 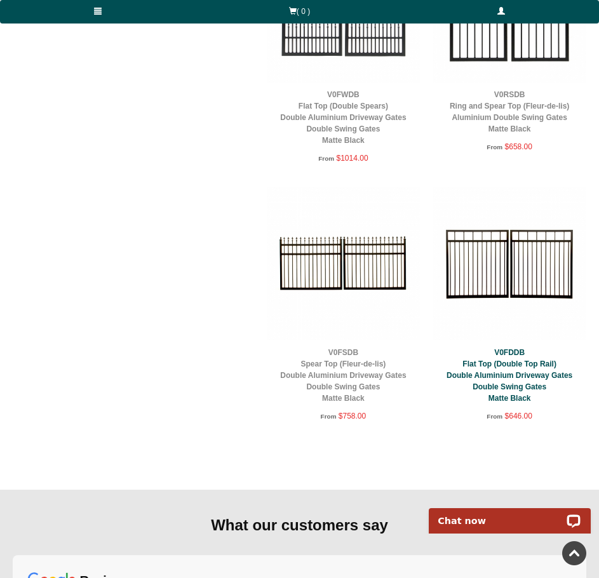 I want to click on a: V0FWDBFlat Top (Double Spears)Double Aluminium Driveway GatesDouble Swing GatesMatte Black, so click(x=343, y=117).